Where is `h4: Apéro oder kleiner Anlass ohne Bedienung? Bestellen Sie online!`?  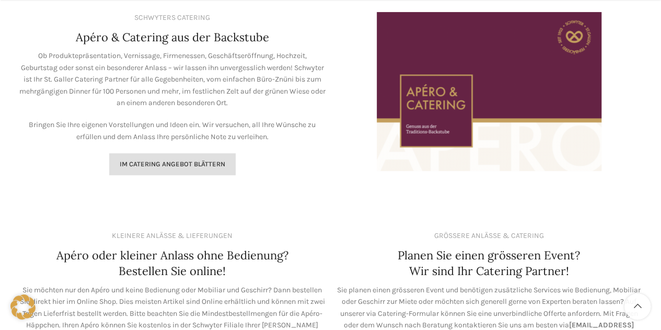
h4: Apéro oder kleiner Anlass ohne Bedienung? Bestellen Sie online! is located at coordinates (173, 263).